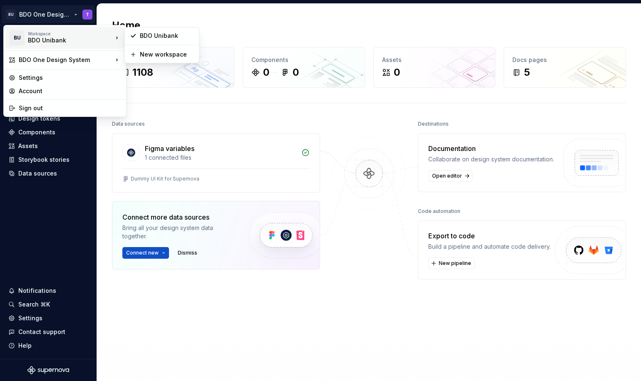 Image resolution: width=641 pixels, height=381 pixels. I want to click on div: New workspace, so click(167, 55).